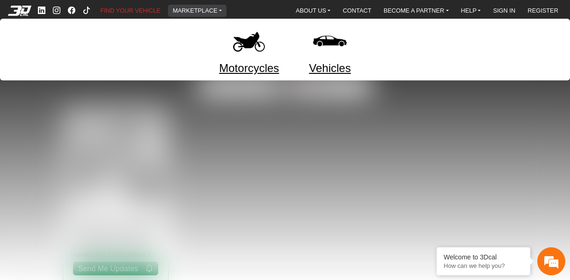 This screenshot has width=570, height=280. What do you see at coordinates (416, 10) in the screenshot?
I see `a: BECOME A PARTNER` at bounding box center [416, 10].